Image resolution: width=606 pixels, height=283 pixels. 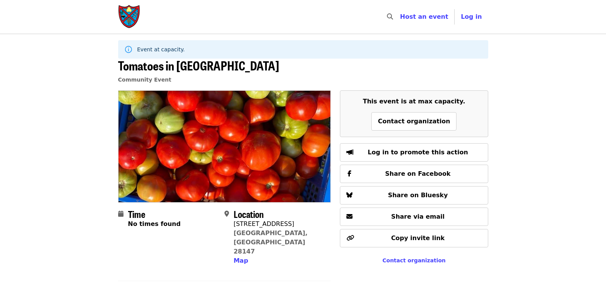 What do you see at coordinates (227, 213) in the screenshot?
I see `i: map-marker-alt icon` at bounding box center [227, 213].